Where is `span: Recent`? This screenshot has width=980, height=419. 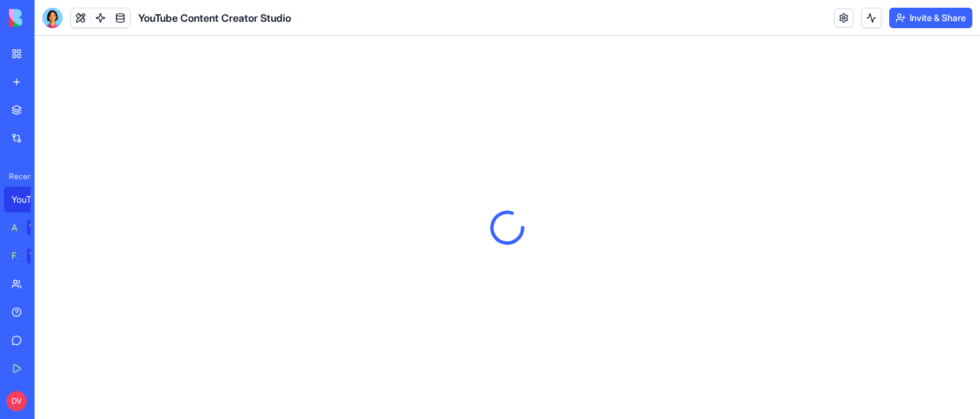 span: Recent is located at coordinates (17, 176).